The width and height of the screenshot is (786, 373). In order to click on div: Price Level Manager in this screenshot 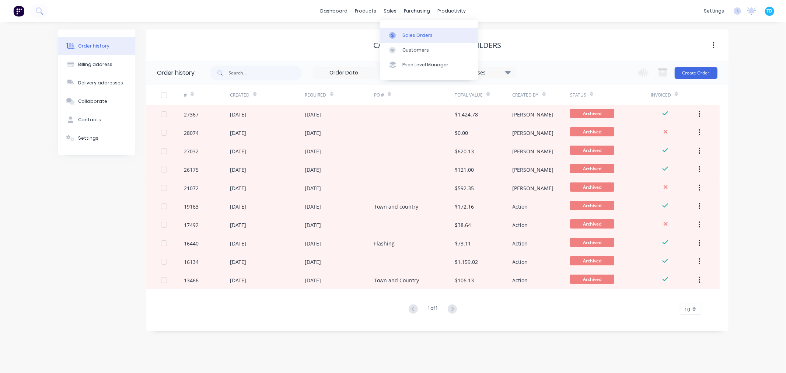, I will do `click(425, 65)`.